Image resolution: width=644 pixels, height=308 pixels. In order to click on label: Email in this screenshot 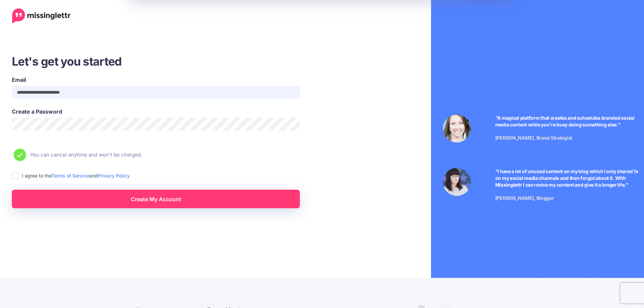, I will do `click(156, 80)`.